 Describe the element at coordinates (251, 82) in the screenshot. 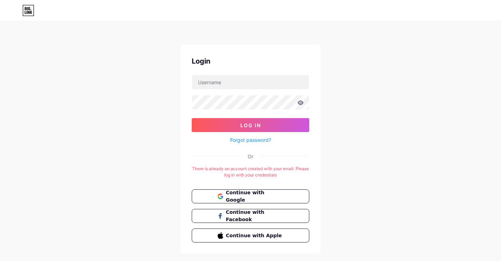

I see `input: Username` at that location.